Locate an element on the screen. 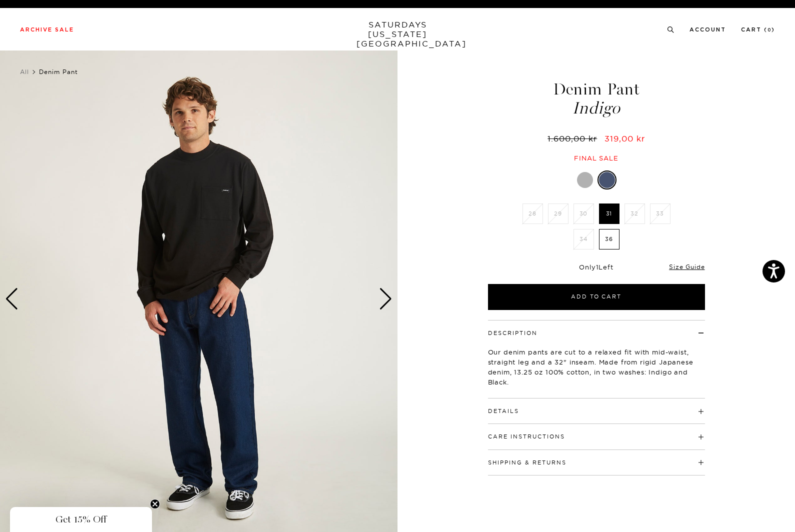 Image resolution: width=795 pixels, height=532 pixels. span: 319,00 kr is located at coordinates (625, 139).